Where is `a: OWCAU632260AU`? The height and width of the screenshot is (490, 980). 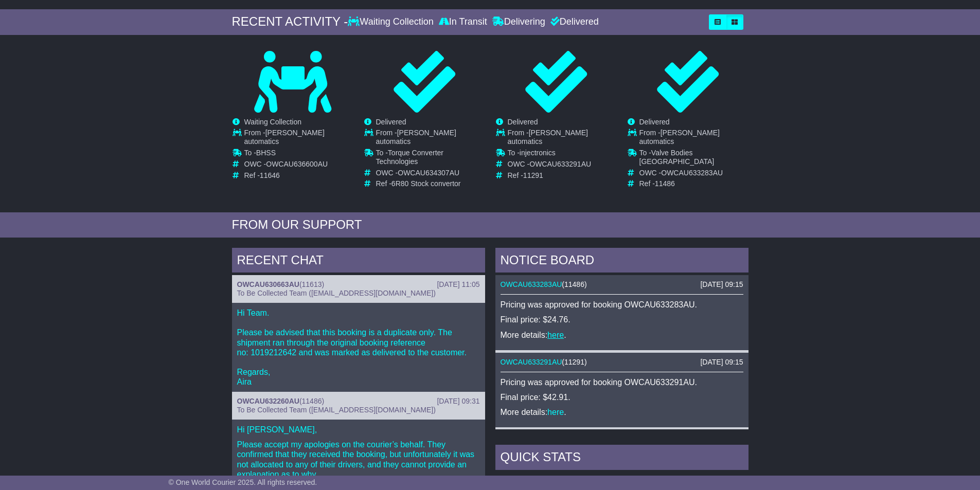
a: OWCAU632260AU is located at coordinates (268, 401).